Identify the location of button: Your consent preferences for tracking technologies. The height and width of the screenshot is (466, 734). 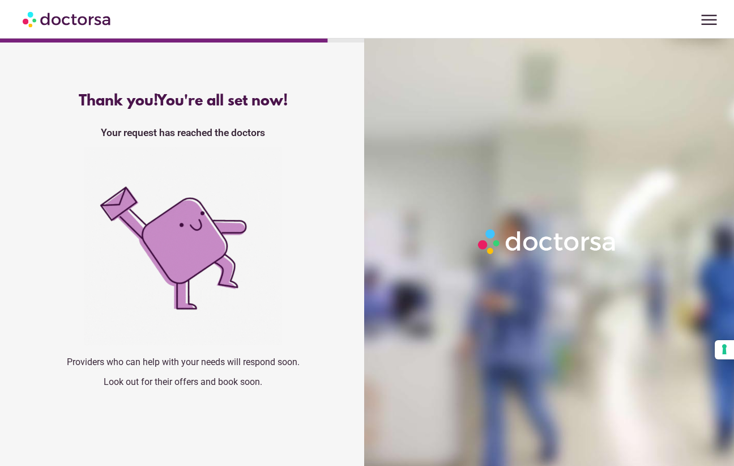
(725, 350).